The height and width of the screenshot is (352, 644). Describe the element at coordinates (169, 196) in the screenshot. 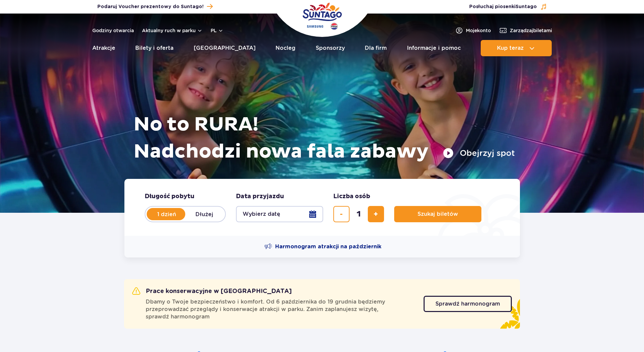

I see `span: Długość pobytu` at that location.